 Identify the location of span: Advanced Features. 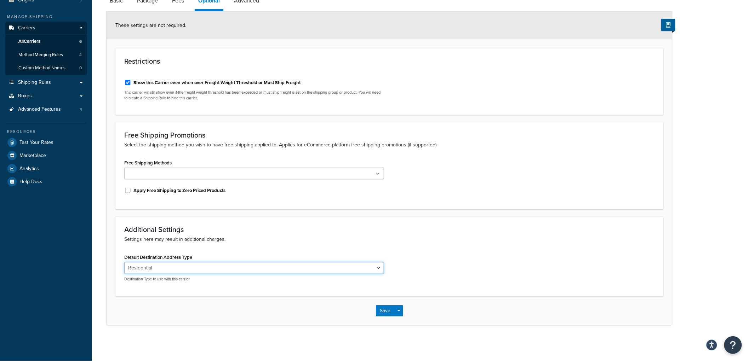
(39, 109).